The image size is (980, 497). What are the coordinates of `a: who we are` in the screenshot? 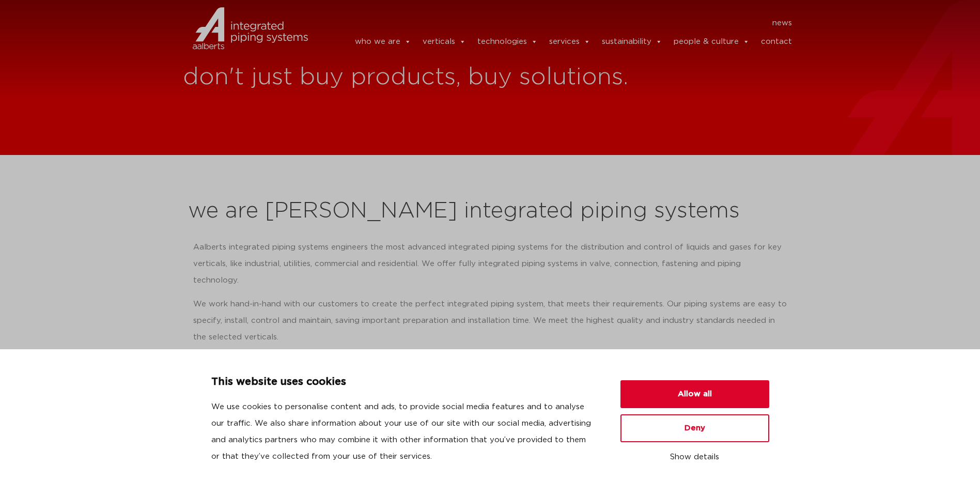 It's located at (383, 42).